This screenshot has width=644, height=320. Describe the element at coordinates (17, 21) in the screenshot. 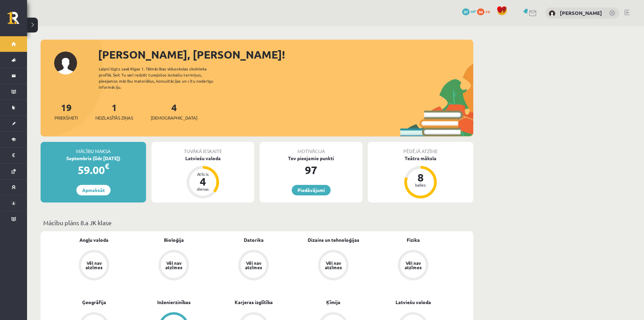

I see `a: Rīgas 1. Tālmācības vidusskola` at that location.